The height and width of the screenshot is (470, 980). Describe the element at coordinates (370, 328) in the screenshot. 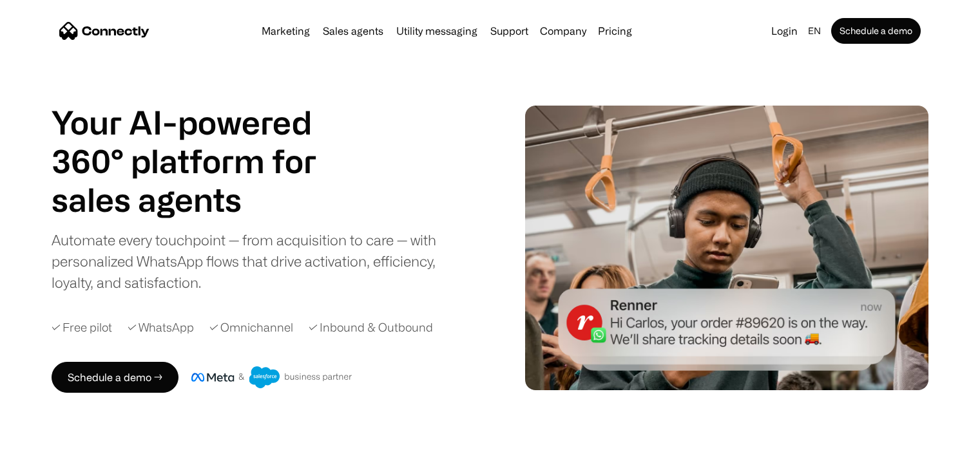

I see `div: ✓ Inbound & Outbound` at that location.